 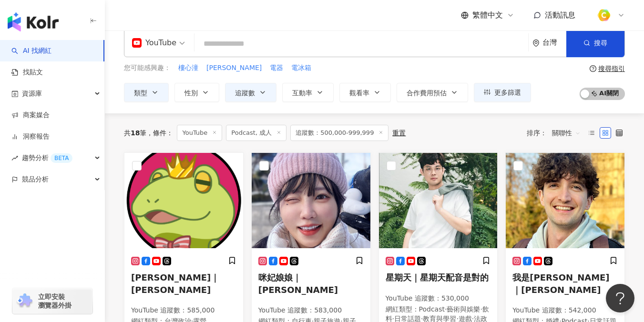 I want to click on span: 您可能感興趣：, so click(x=147, y=68).